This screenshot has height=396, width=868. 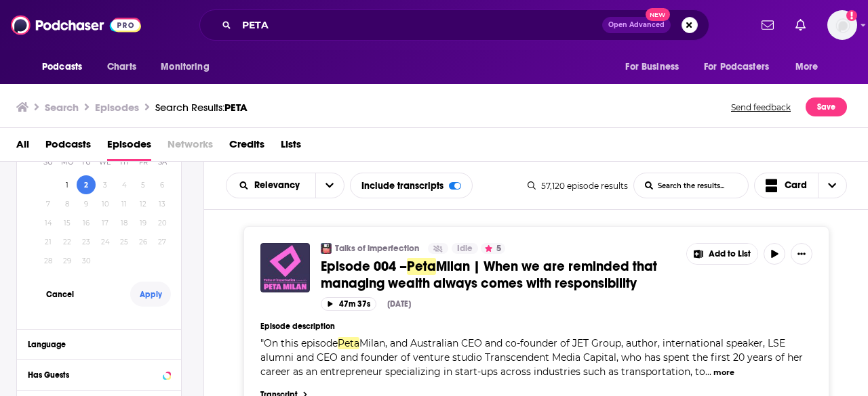 I want to click on button: 18, so click(x=125, y=223).